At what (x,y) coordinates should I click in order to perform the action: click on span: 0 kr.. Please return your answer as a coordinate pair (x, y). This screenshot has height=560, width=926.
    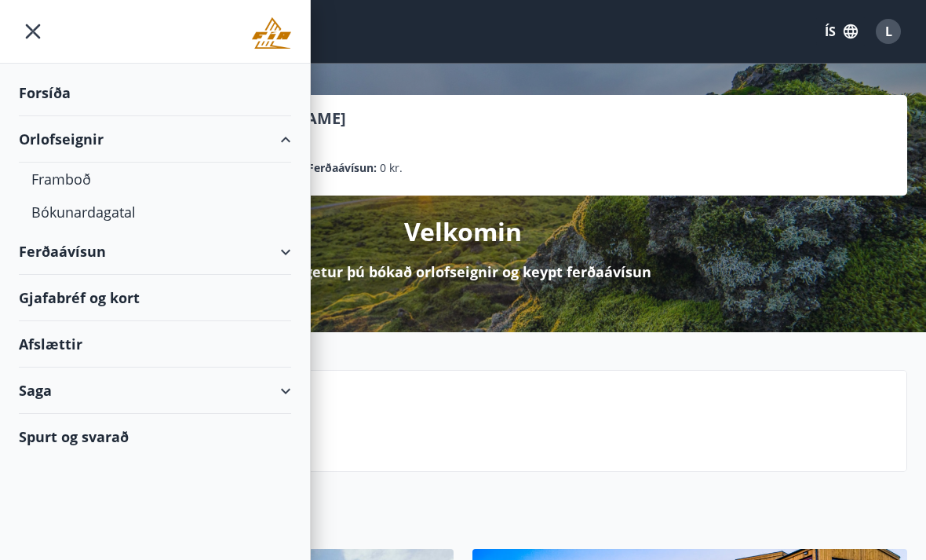
    Looking at the image, I should click on (391, 168).